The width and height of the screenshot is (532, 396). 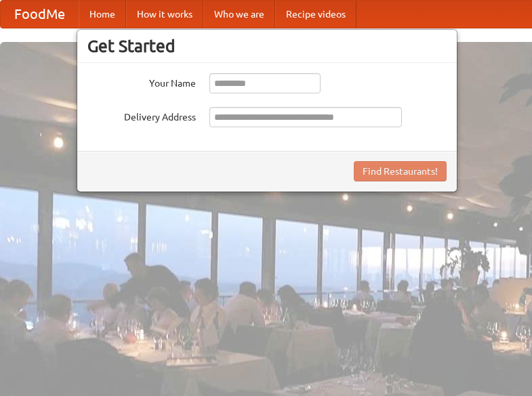 I want to click on a: Recipe videos, so click(x=315, y=14).